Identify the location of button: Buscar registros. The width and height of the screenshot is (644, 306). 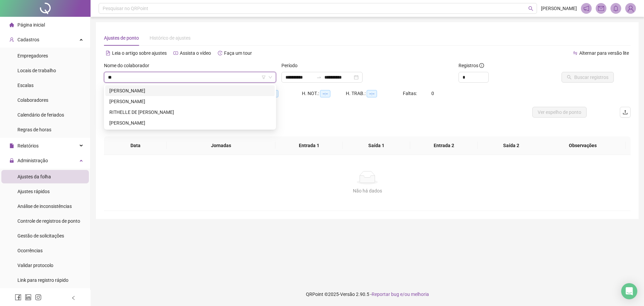
(587, 77).